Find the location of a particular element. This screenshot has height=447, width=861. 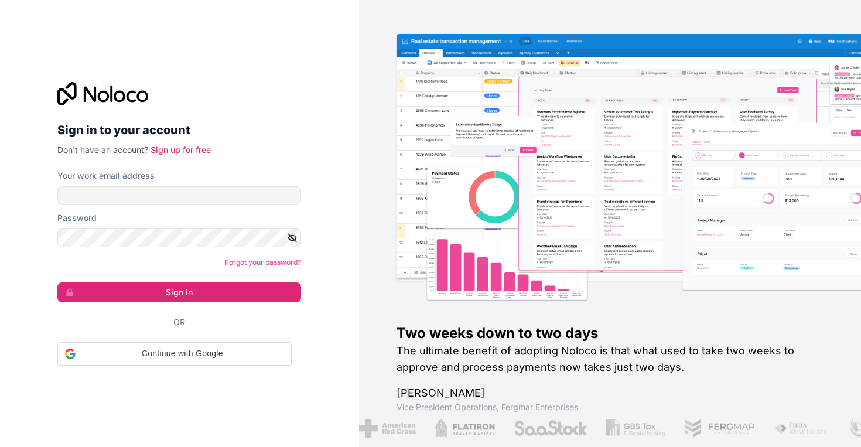

span: Continue with Google is located at coordinates (182, 353).